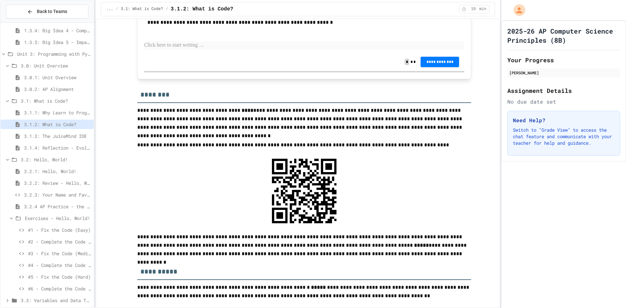  I want to click on span: 10, so click(473, 9).